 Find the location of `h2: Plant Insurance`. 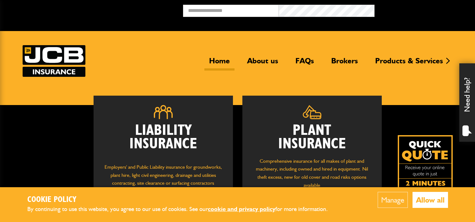

h2: Plant Insurance is located at coordinates (312, 138).